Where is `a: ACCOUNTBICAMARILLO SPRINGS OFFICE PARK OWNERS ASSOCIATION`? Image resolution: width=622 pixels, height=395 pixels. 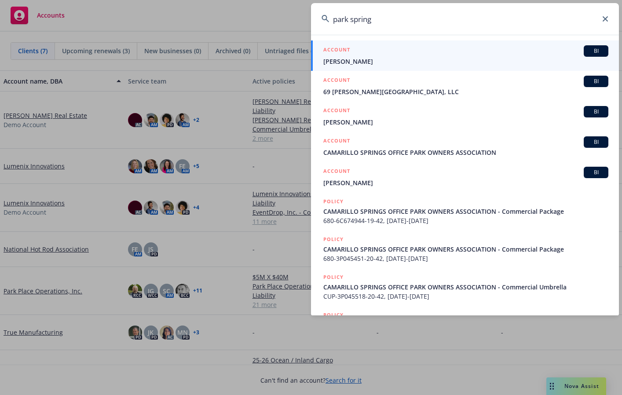
a: ACCOUNTBICAMARILLO SPRINGS OFFICE PARK OWNERS ASSOCIATION is located at coordinates (465, 147).